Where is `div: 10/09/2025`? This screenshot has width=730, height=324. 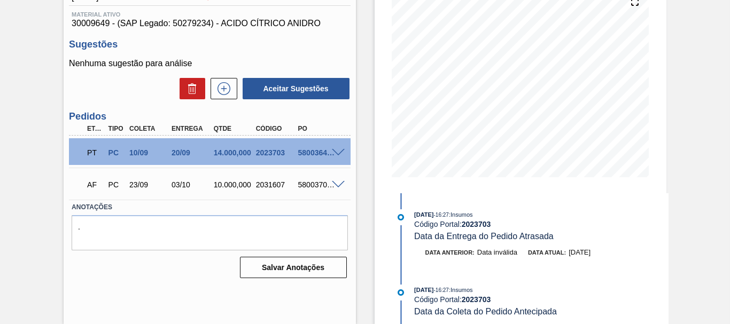
div: 10/09/2025 is located at coordinates (149, 153).